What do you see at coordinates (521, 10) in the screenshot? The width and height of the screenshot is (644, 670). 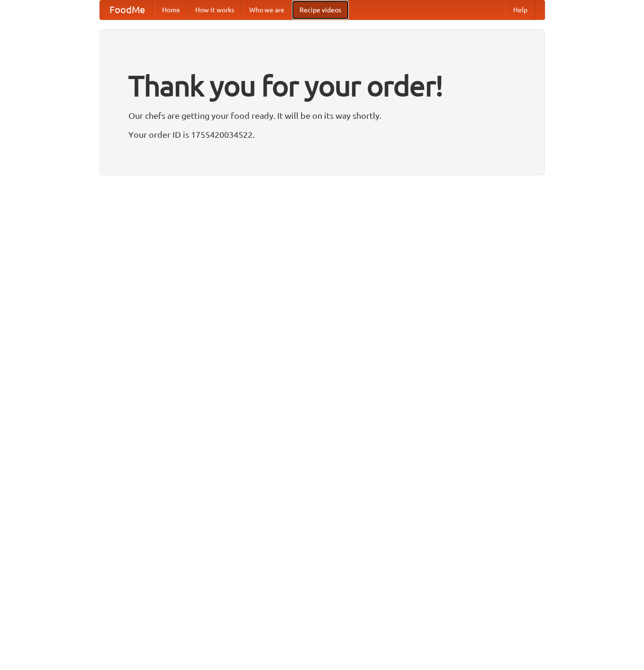 I see `a: Help` at bounding box center [521, 10].